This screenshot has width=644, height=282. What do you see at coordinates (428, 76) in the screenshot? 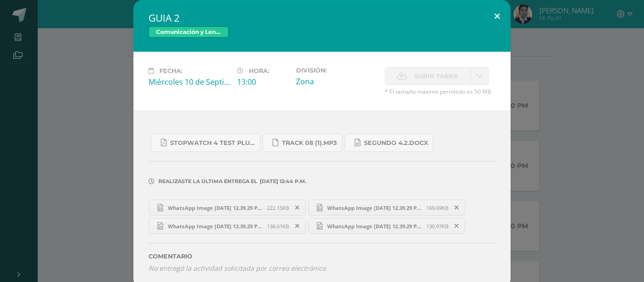
I see `label: La fecha de entrega ha expirado` at bounding box center [428, 76].